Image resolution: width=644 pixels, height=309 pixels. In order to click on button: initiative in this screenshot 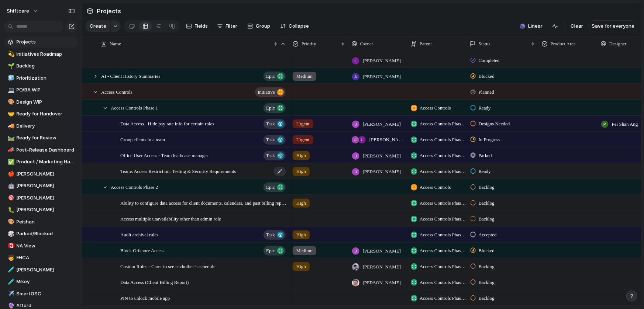, I will do `click(270, 92)`.